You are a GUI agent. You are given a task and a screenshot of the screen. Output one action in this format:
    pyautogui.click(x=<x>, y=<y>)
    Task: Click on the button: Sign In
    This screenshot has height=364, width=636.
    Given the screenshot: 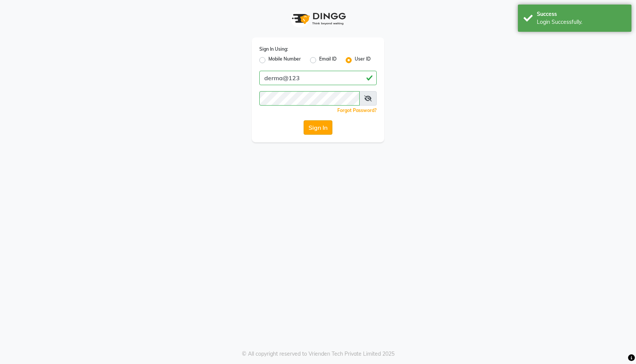 What is the action you would take?
    pyautogui.click(x=318, y=127)
    